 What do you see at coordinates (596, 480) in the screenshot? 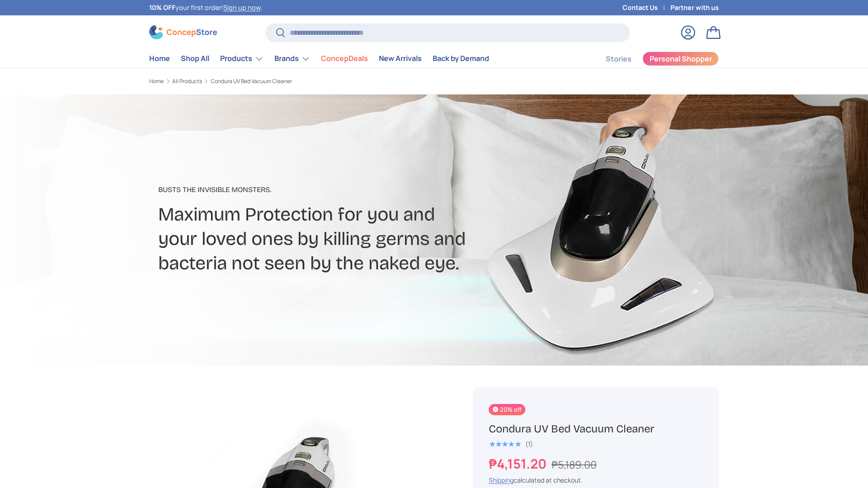
I see `div: calculated at checkout.` at bounding box center [596, 480].